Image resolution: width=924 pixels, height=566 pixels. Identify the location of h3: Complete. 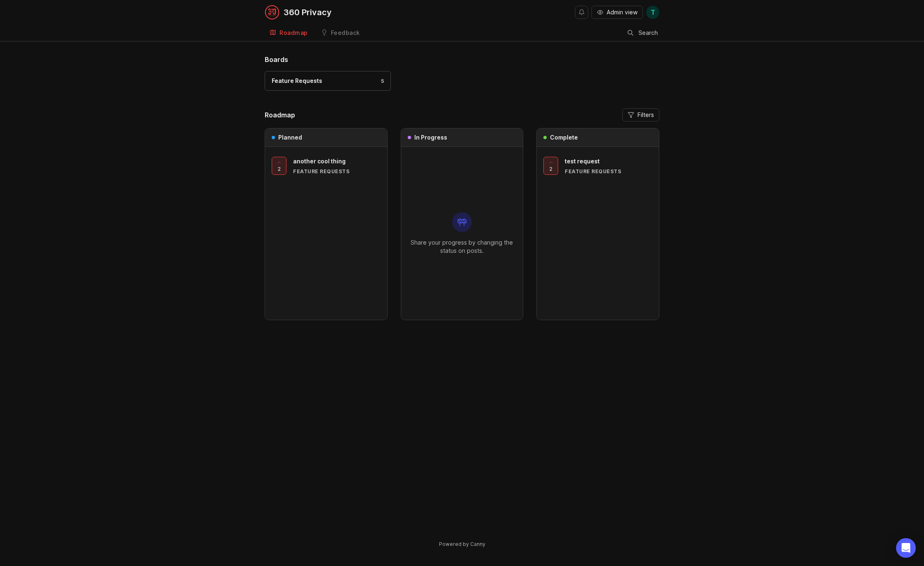
(564, 138).